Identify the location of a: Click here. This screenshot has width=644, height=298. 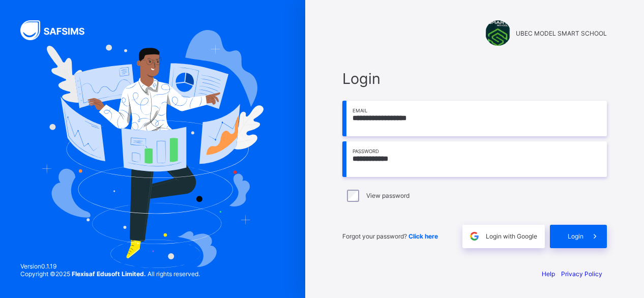
(423, 236).